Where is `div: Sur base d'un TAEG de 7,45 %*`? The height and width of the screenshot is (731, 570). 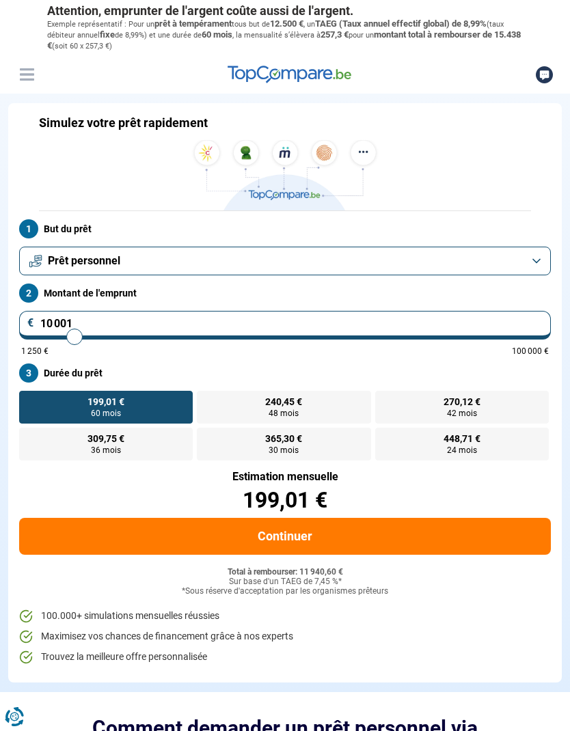
div: Sur base d'un TAEG de 7,45 %* is located at coordinates (285, 582).